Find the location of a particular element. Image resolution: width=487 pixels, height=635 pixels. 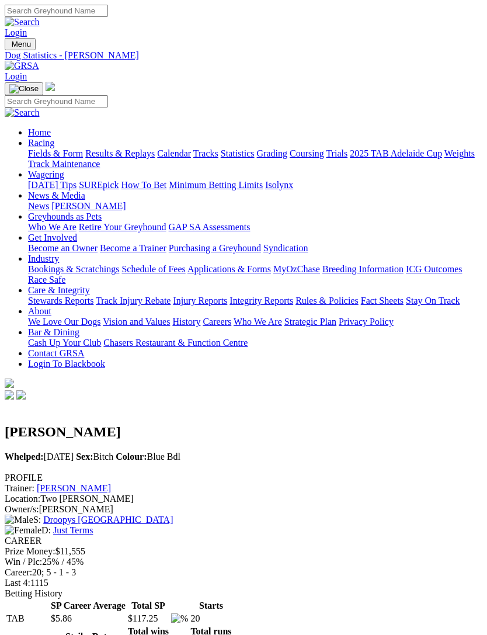

a: Cash Up Your Club is located at coordinates (64, 342).